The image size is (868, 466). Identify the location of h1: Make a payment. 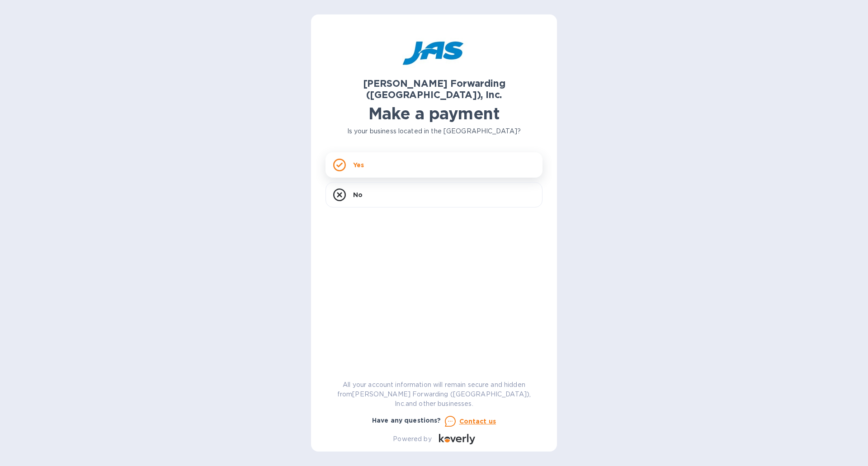
(434, 114).